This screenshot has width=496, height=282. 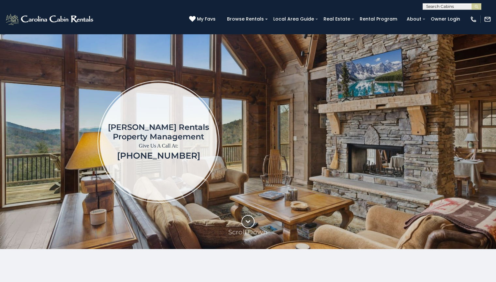 What do you see at coordinates (487, 19) in the screenshot?
I see `img: mail-regular-white.png` at bounding box center [487, 19].